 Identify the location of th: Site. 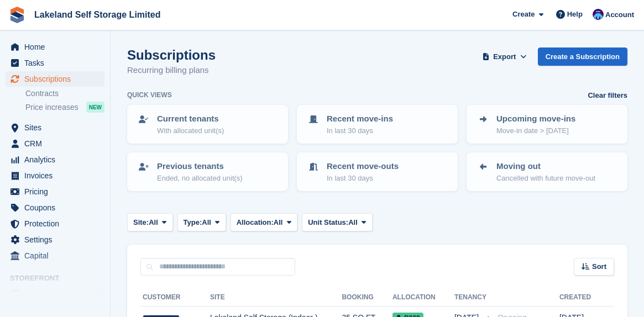
(276, 298).